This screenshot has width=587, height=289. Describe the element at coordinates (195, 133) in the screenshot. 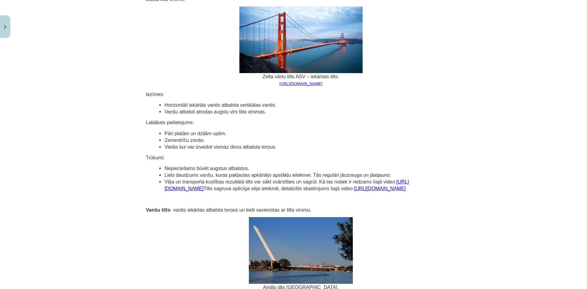

I see `span: Pāri platām un dziļām upēm.` at that location.